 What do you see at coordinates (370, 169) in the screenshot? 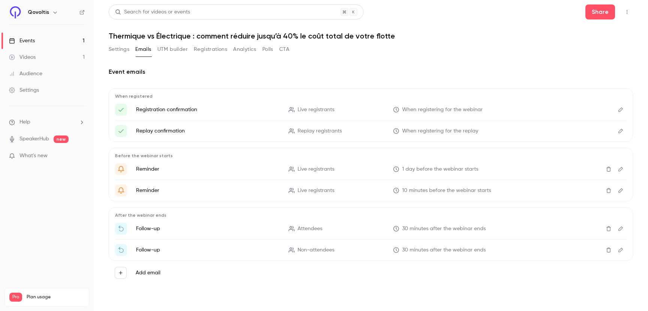
I see `li: Préparez-vous pour '{{ event_name }}' demain` at bounding box center [370, 169].